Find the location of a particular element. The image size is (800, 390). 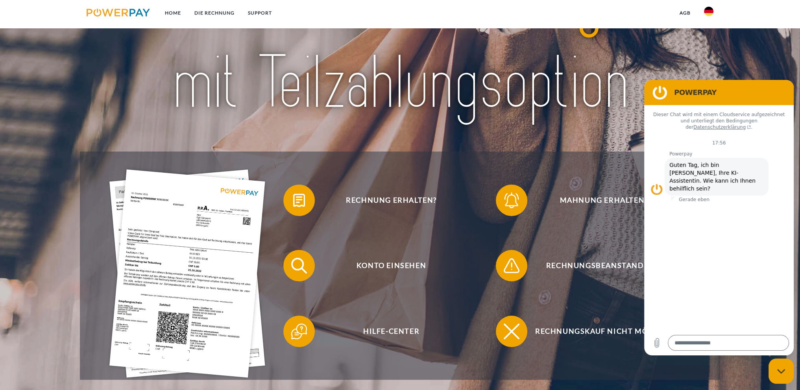

img: de is located at coordinates (709, 11).